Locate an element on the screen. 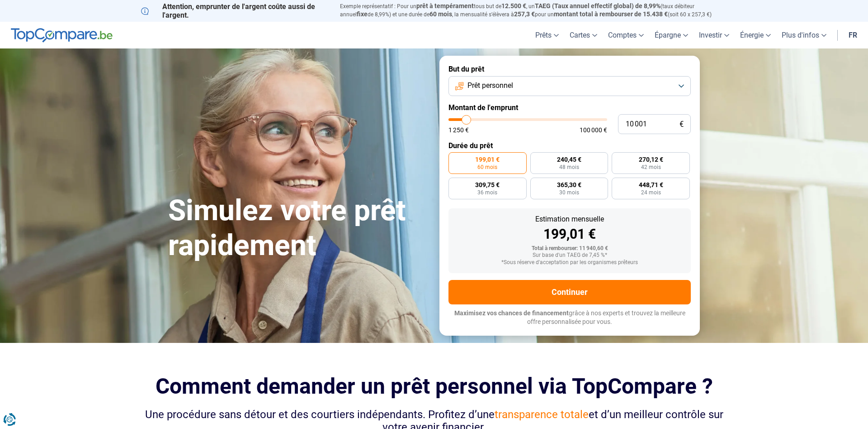  p: Exemple représentatif : Pour un tous but de , un (taux débiteur annuel de 8,99%) et une durée de ... is located at coordinates (534, 11).